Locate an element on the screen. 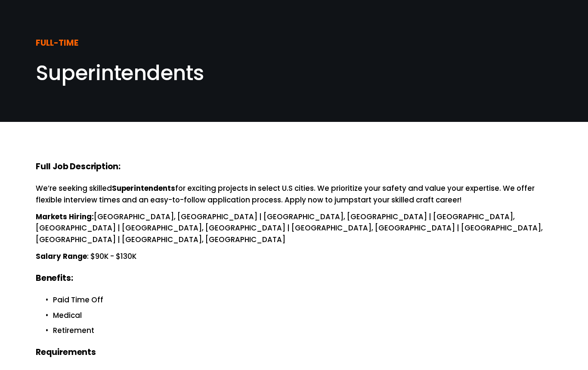 Image resolution: width=588 pixels, height=370 pixels. p: : $90K - $130K is located at coordinates (294, 256).